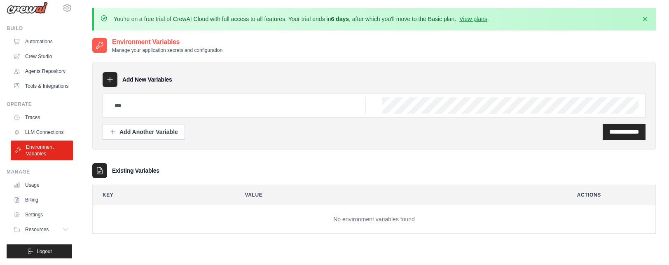 Image resolution: width=669 pixels, height=265 pixels. I want to click on a: Billing, so click(41, 200).